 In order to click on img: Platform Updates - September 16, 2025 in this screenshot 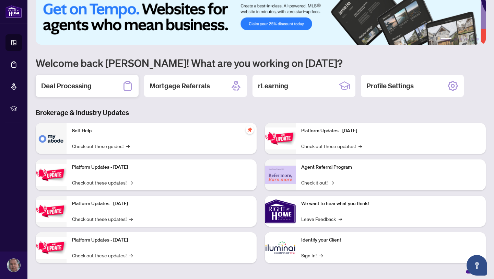, I will do `click(51, 174)`.